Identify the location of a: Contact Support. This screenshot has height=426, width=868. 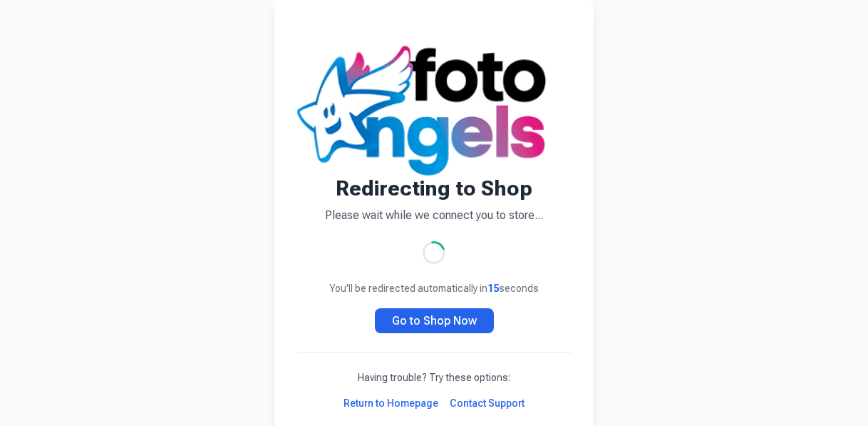
(487, 403).